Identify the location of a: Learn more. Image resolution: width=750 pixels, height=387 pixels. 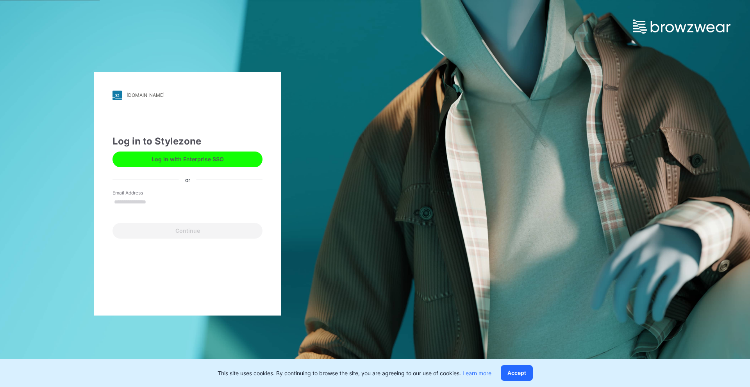
(477, 373).